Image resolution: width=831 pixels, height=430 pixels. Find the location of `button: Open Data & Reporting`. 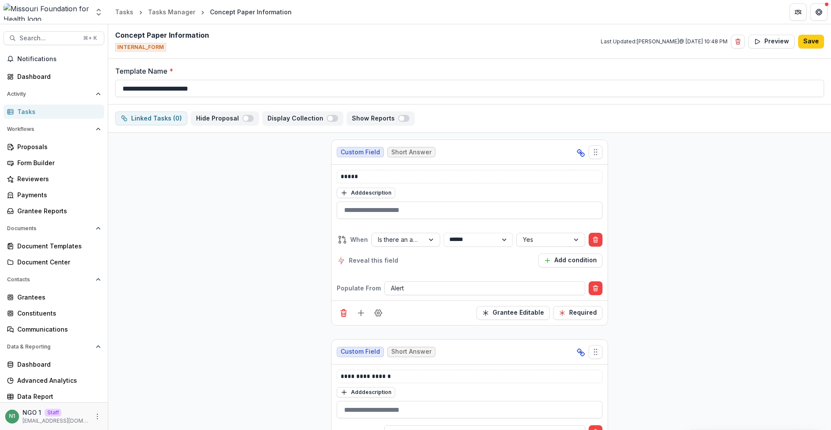

button: Open Data & Reporting is located at coordinates (54, 346).